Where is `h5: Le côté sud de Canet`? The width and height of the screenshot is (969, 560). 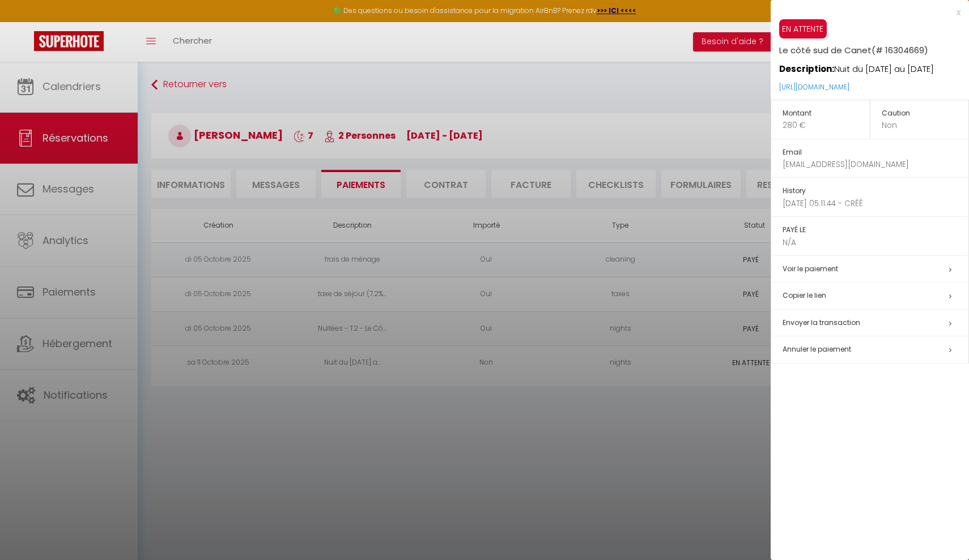 h5: Le côté sud de Canet is located at coordinates (874, 47).